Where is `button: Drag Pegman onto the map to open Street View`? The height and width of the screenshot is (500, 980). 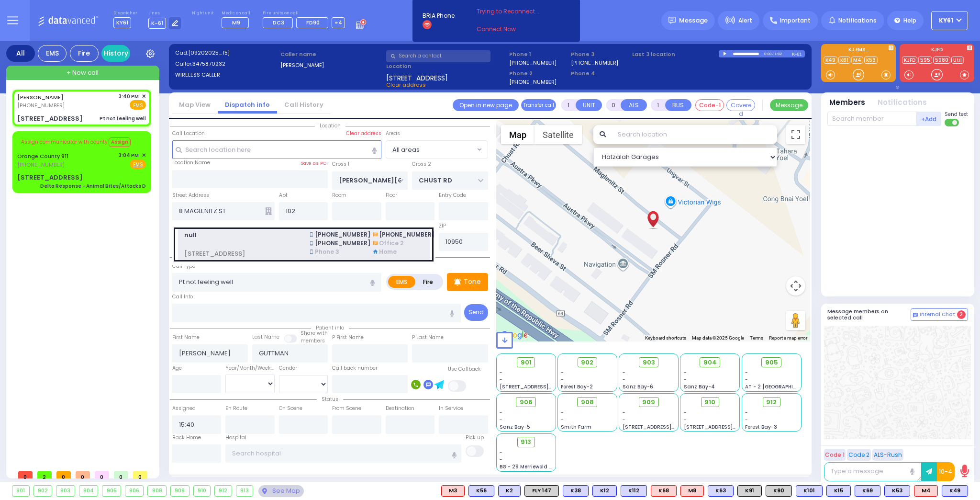 button: Drag Pegman onto the map to open Street View is located at coordinates (795, 320).